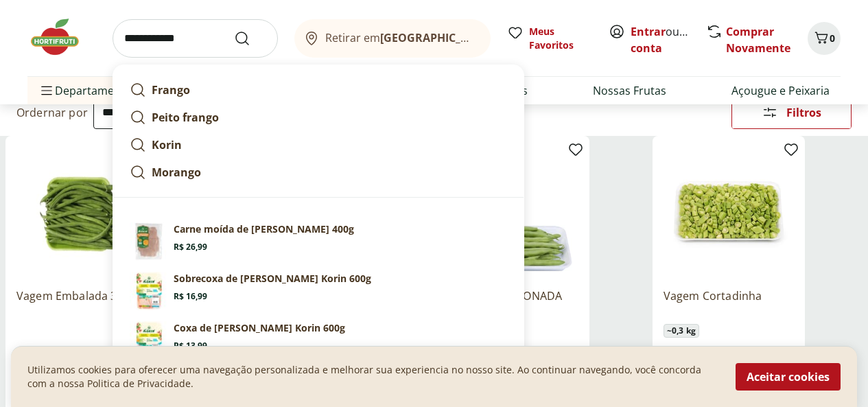 Image resolution: width=868 pixels, height=407 pixels. I want to click on span: ou, so click(661, 40).